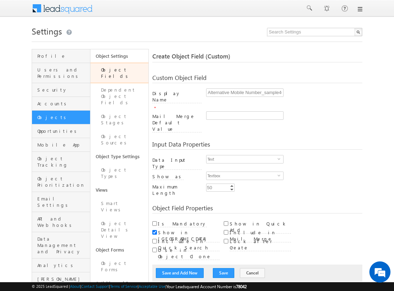 The height and width of the screenshot is (291, 394). I want to click on label: Include in Mail Merge, so click(260, 235).